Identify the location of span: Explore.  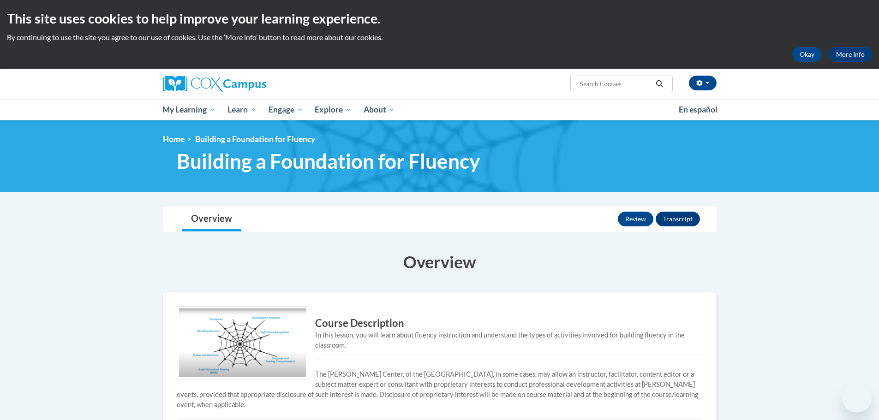
(333, 110).